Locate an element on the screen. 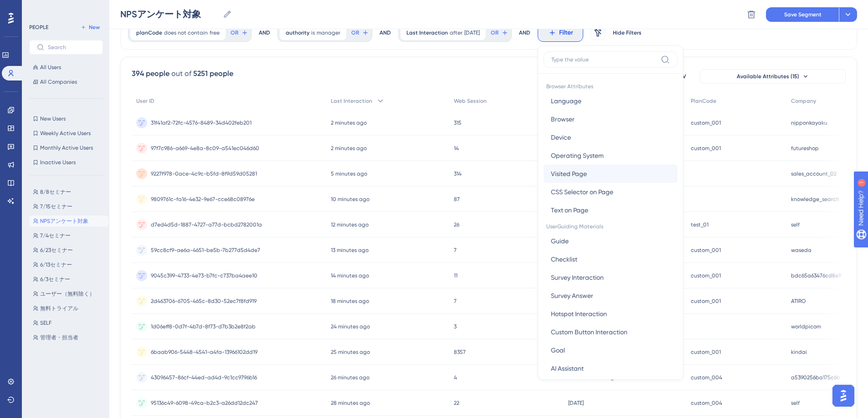 This screenshot has width=868, height=418. span: 1d06eff8-0d7f-4b7d-8f73-d7b3b2e8f2ab is located at coordinates (203, 327).